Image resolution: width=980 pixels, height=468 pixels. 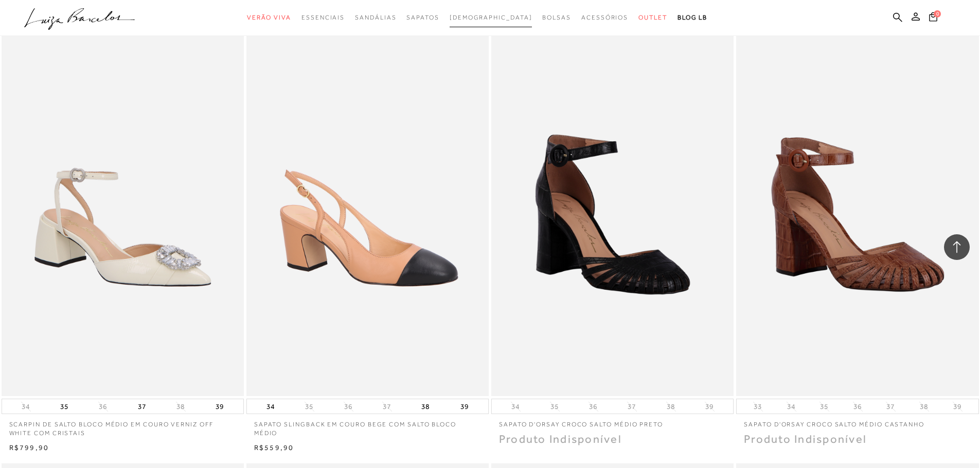 I want to click on img: SCARPIN DE SALTO BLOCO MÉDIO EM COURO VERNIZ OFF WHITE COM CRISTAIS, so click(x=122, y=214).